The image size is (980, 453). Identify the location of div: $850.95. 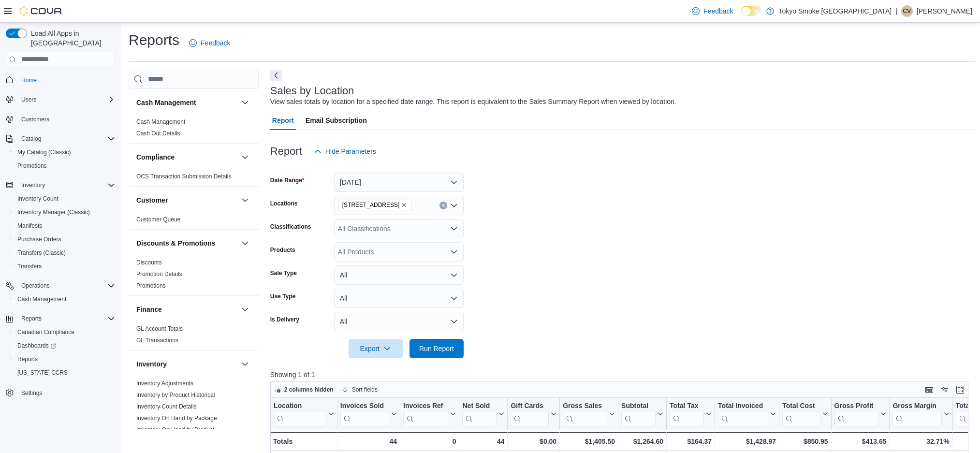
(805, 441).